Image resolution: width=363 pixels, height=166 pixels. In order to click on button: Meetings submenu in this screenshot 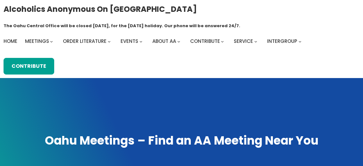, I will do `click(51, 41)`.